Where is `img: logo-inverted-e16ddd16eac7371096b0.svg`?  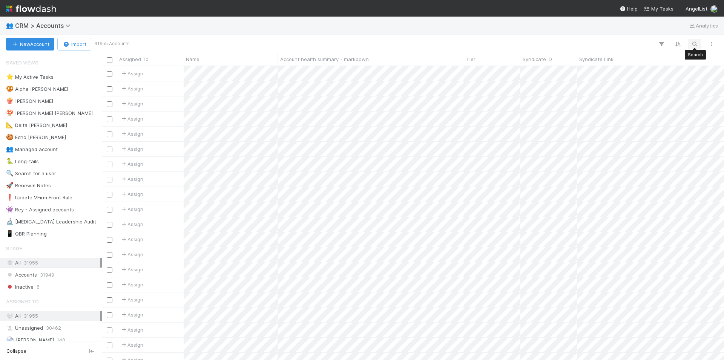 img: logo-inverted-e16ddd16eac7371096b0.svg is located at coordinates (31, 9).